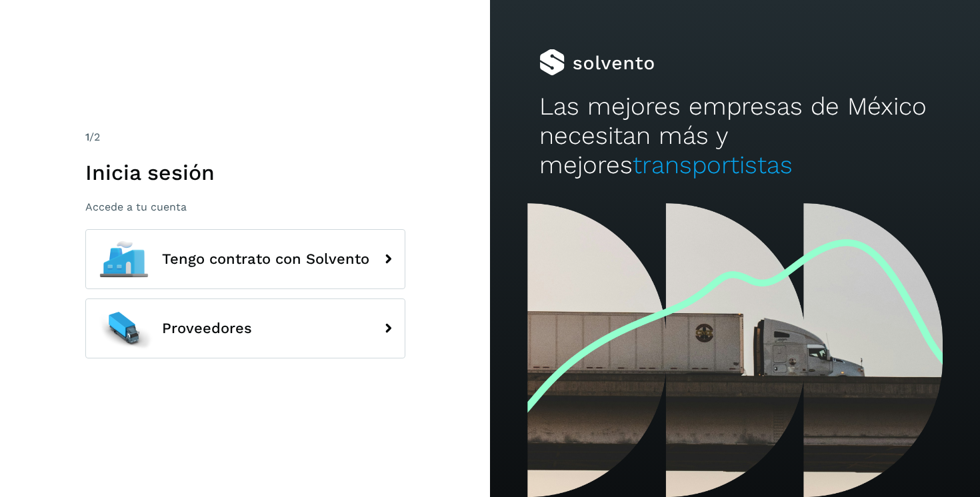 The height and width of the screenshot is (497, 980). Describe the element at coordinates (206, 329) in the screenshot. I see `span: Proveedores` at that location.